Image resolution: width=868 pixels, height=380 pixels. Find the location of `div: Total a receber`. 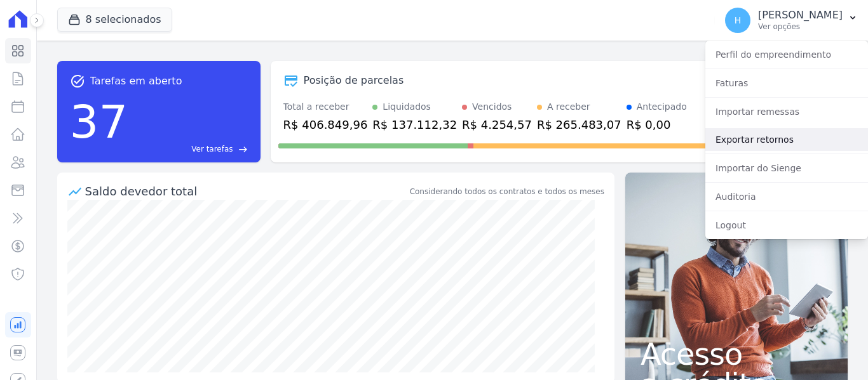

div: Total a receber is located at coordinates (325, 107).